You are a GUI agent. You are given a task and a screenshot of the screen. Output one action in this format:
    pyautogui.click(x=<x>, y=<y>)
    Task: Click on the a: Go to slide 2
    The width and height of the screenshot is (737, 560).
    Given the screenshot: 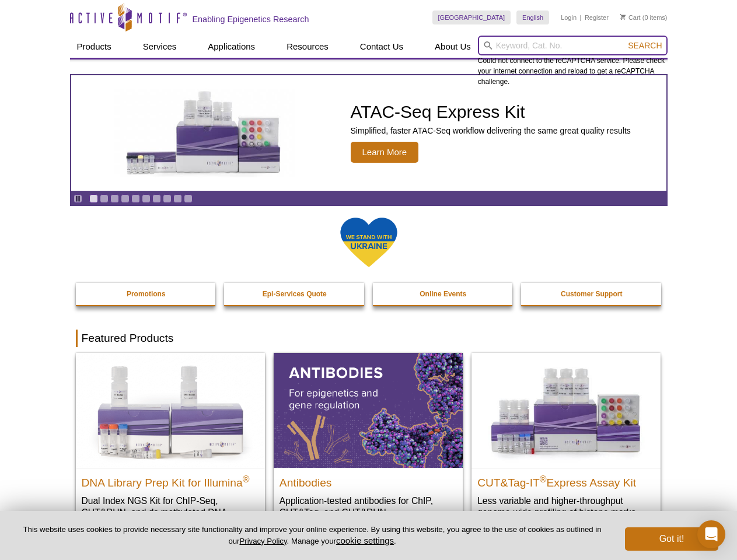 What is the action you would take?
    pyautogui.click(x=104, y=198)
    